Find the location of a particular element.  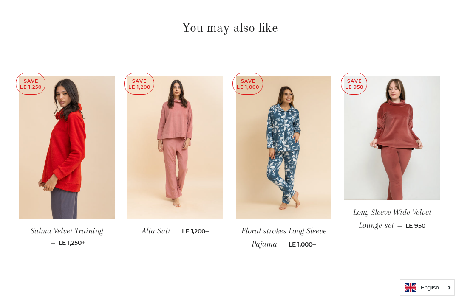

span: Floral strokes Long Sleeve Pajama is located at coordinates (284, 237).